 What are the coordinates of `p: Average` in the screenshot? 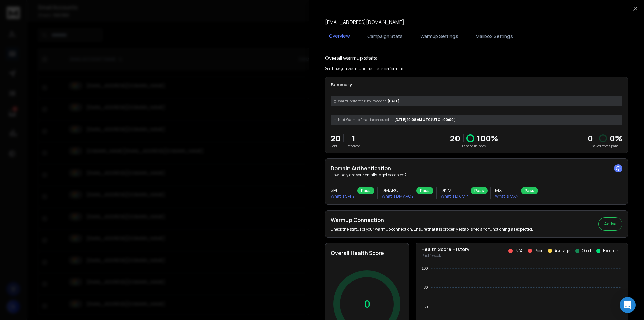 It's located at (562, 250).